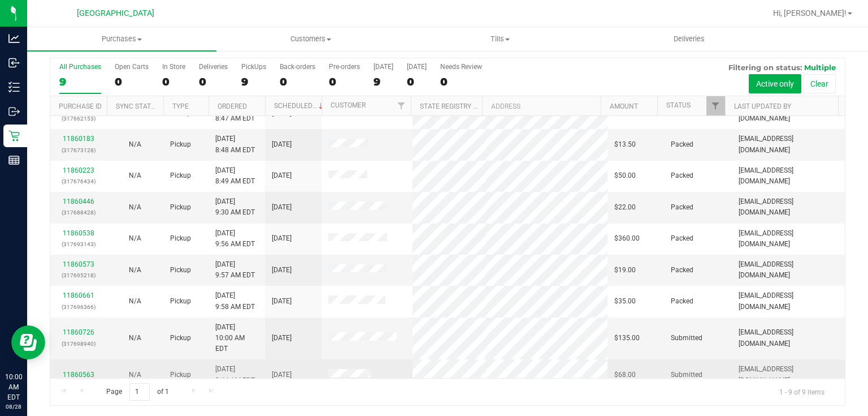 The height and width of the screenshot is (416, 868). What do you see at coordinates (627, 338) in the screenshot?
I see `span: $135.00` at bounding box center [627, 338].